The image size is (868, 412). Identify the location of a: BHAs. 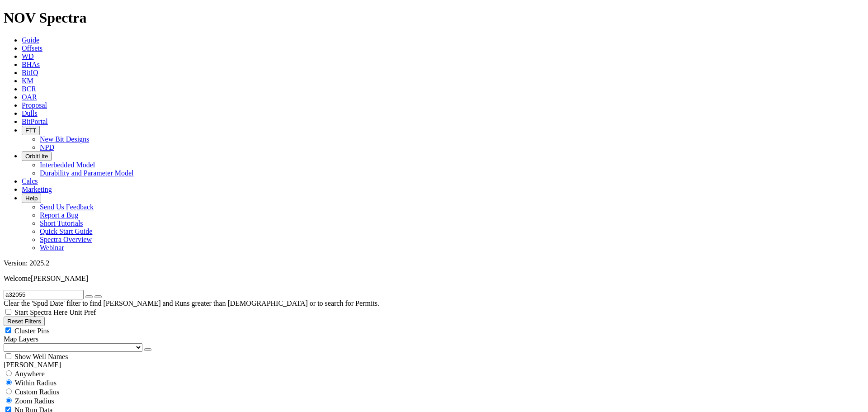
(31, 64).